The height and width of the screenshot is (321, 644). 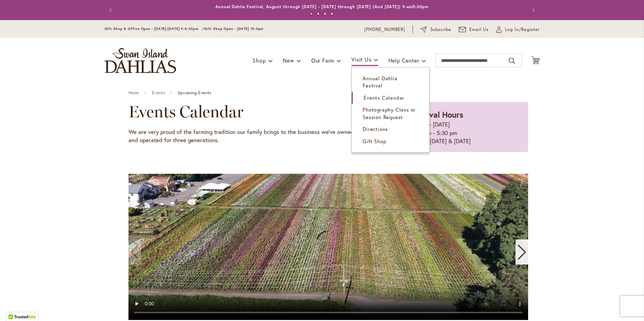 I want to click on span: Subscribe, so click(x=440, y=30).